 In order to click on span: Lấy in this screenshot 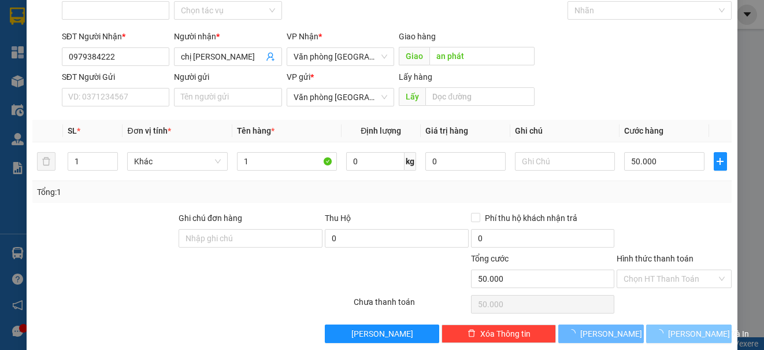, I will do `click(412, 97)`.